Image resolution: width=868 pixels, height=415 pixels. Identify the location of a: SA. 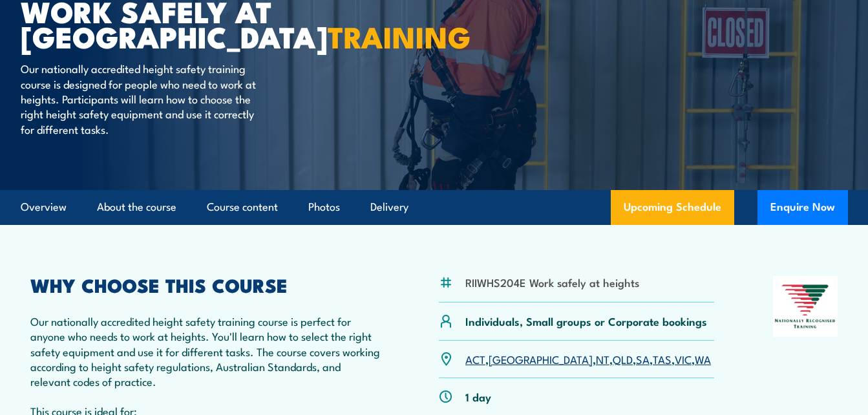
(643, 358).